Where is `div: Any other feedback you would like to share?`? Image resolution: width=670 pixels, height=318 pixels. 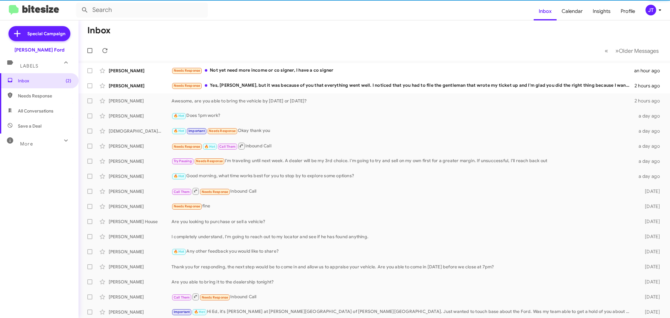 div: Any other feedback you would like to share? is located at coordinates (403, 251).